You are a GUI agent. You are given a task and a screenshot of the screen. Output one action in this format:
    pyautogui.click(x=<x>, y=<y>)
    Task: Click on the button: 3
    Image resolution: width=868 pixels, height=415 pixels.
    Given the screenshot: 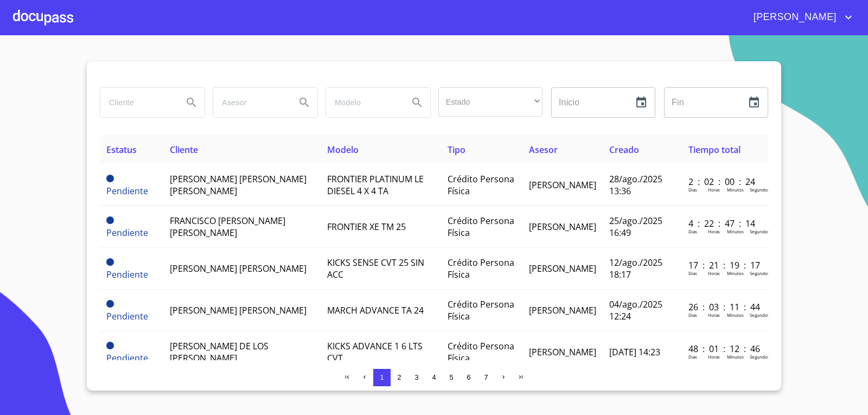 What is the action you would take?
    pyautogui.click(x=417, y=378)
    